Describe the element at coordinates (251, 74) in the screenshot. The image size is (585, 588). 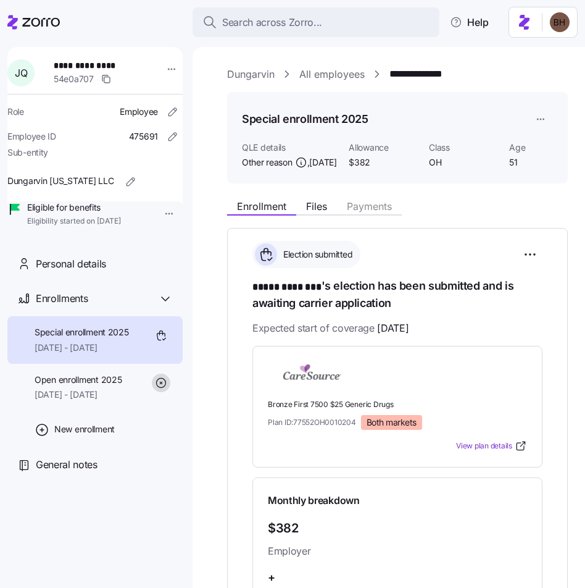
I see `a: Dungarvin` at that location.